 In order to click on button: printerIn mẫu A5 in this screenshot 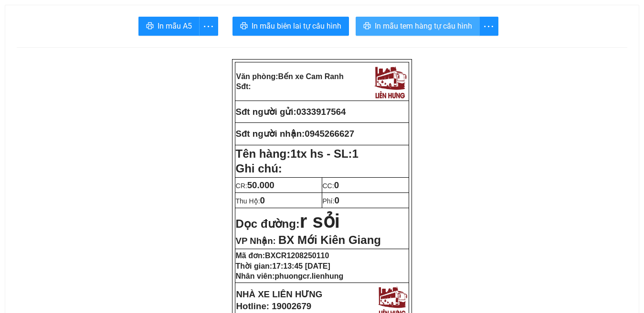, I will do `click(169, 26)`.